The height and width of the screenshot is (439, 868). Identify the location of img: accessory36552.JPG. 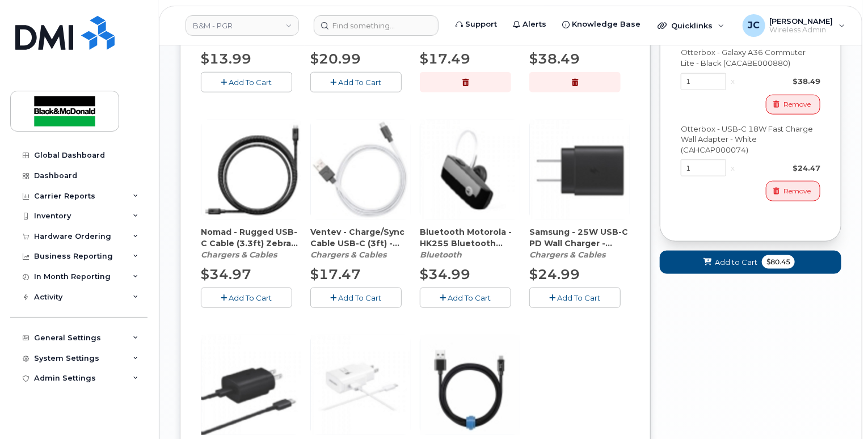
(360, 170).